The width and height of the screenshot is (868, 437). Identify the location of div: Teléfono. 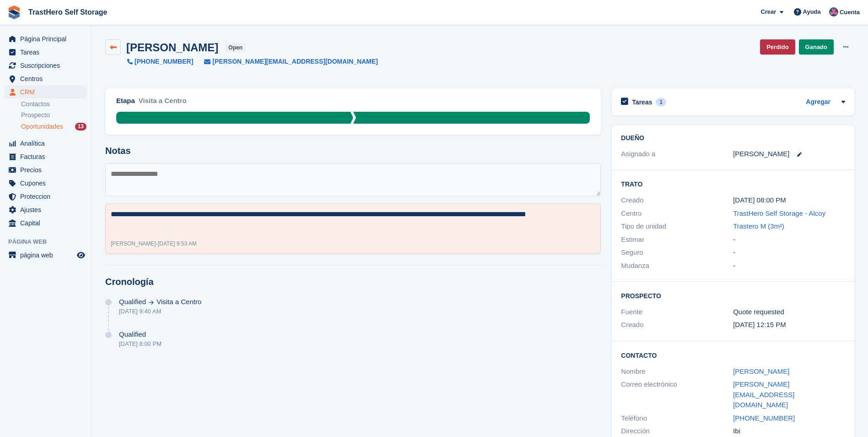
(676, 417).